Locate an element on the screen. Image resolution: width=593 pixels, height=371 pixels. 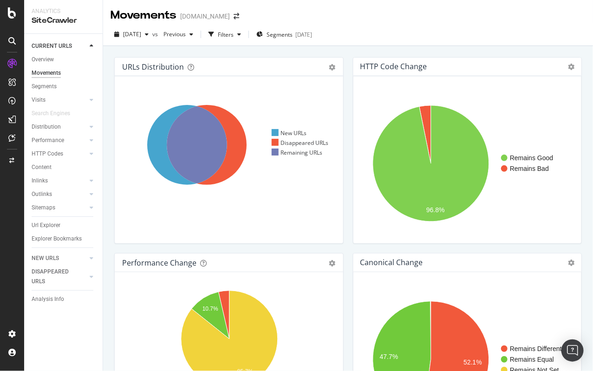
a: Movements is located at coordinates (64, 73).